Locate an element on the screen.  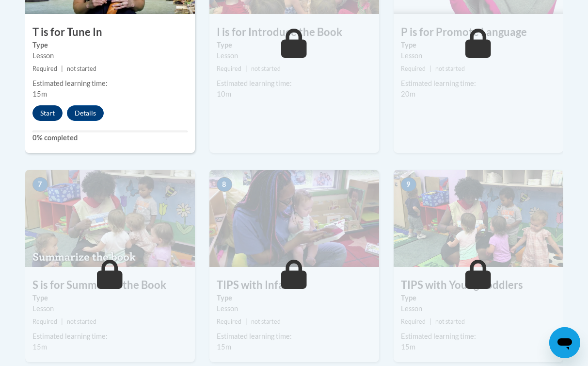
h3: T is for Tune In is located at coordinates (110, 32).